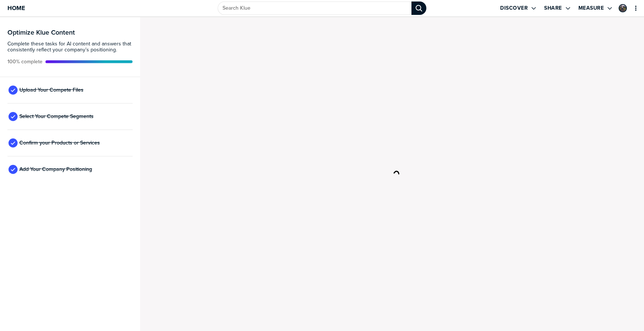 The height and width of the screenshot is (331, 644). What do you see at coordinates (623, 8) in the screenshot?
I see `img: f44297376d0f8bf2cd4ef3fcf37fb639-sml.png` at bounding box center [623, 8].